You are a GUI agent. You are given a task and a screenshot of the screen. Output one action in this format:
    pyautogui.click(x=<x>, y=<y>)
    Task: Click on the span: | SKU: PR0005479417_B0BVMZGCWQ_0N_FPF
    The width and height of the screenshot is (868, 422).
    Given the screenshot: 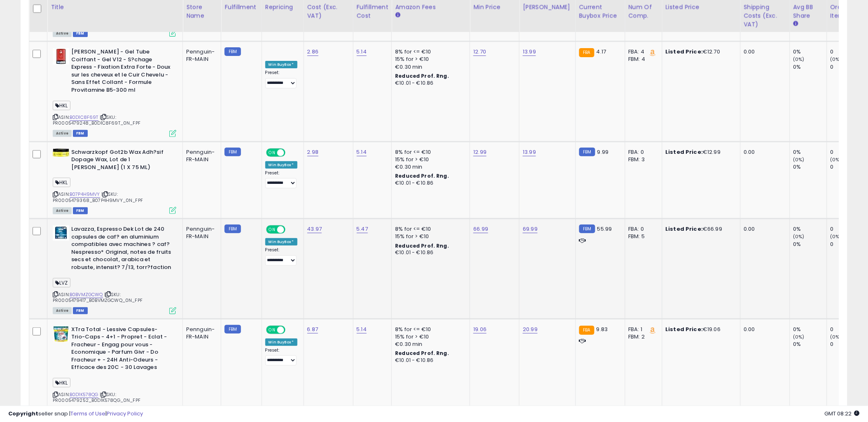 What is the action you would take?
    pyautogui.click(x=98, y=297)
    